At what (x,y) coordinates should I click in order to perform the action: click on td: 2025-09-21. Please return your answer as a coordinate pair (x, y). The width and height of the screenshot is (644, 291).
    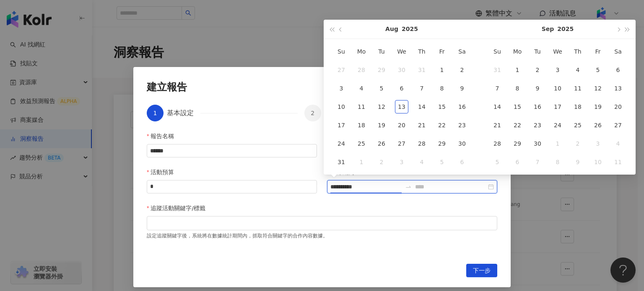
    Looking at the image, I should click on (497, 125).